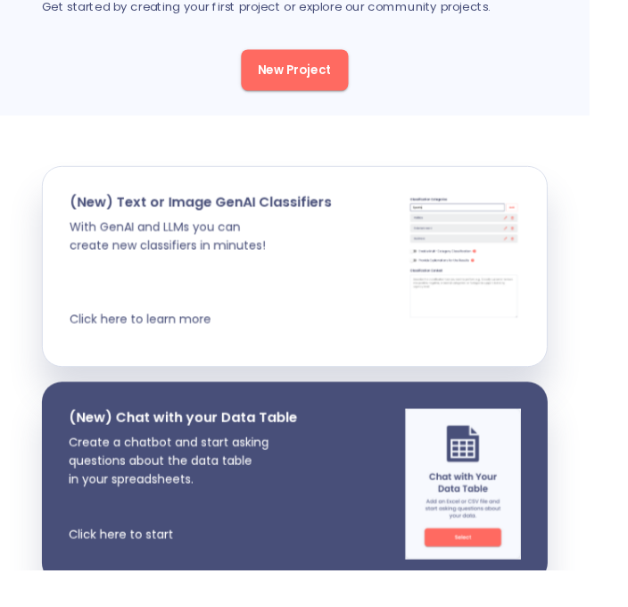 Image resolution: width=628 pixels, height=607 pixels. I want to click on img: chat img, so click(494, 516).